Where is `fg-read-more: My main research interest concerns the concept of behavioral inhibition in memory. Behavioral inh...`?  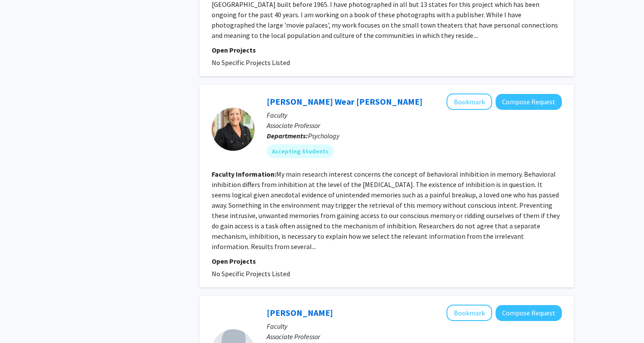 fg-read-more: My main research interest concerns the concept of behavioral inhibition in memory. Behavioral inh... is located at coordinates (385, 210).